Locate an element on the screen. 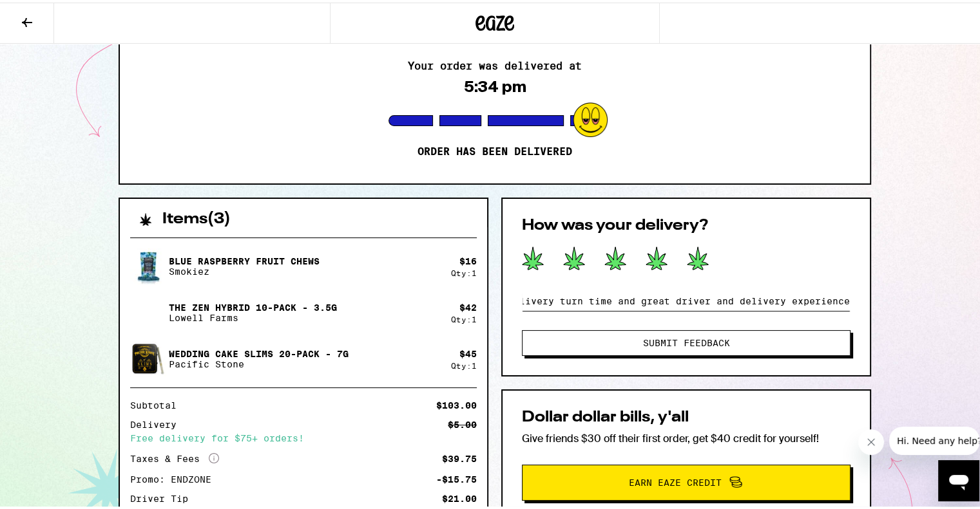  h2: Items ( 3 ) is located at coordinates (196, 217).